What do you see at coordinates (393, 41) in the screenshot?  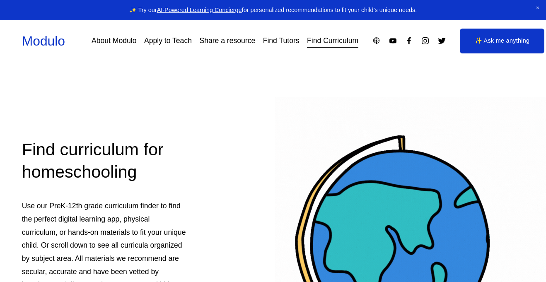 I see `a: YouTube` at bounding box center [393, 41].